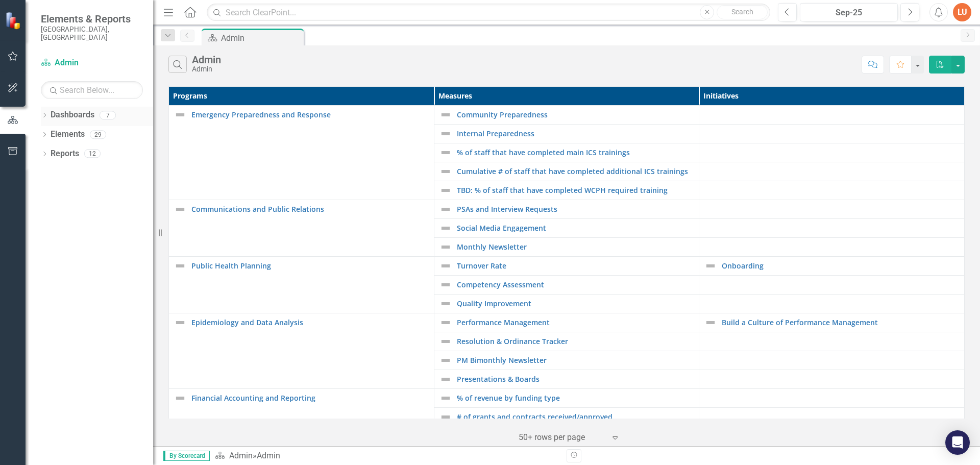 This screenshot has height=465, width=980. I want to click on a: % of revenue by funding type, so click(575, 397).